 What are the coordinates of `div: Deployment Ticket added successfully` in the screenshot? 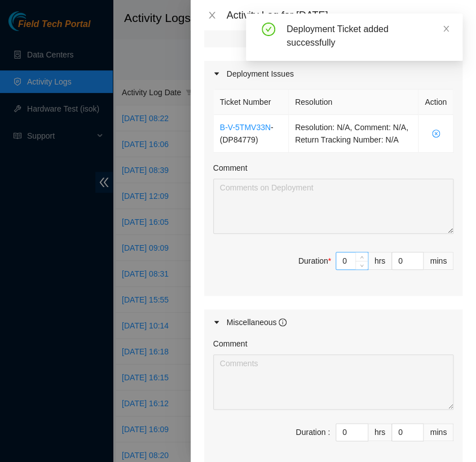 It's located at (368, 36).